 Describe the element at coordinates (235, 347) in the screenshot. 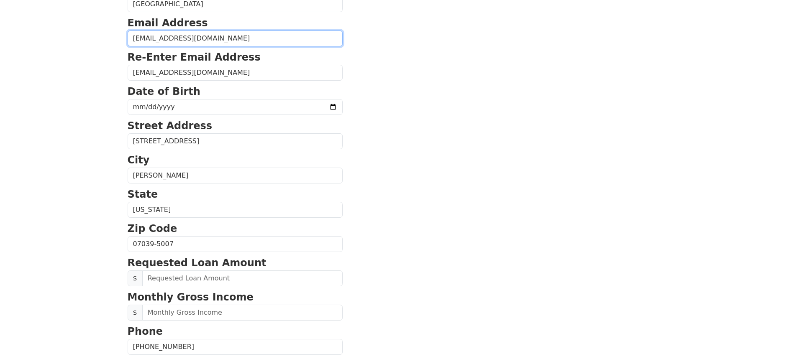

I see `input: Phone` at that location.